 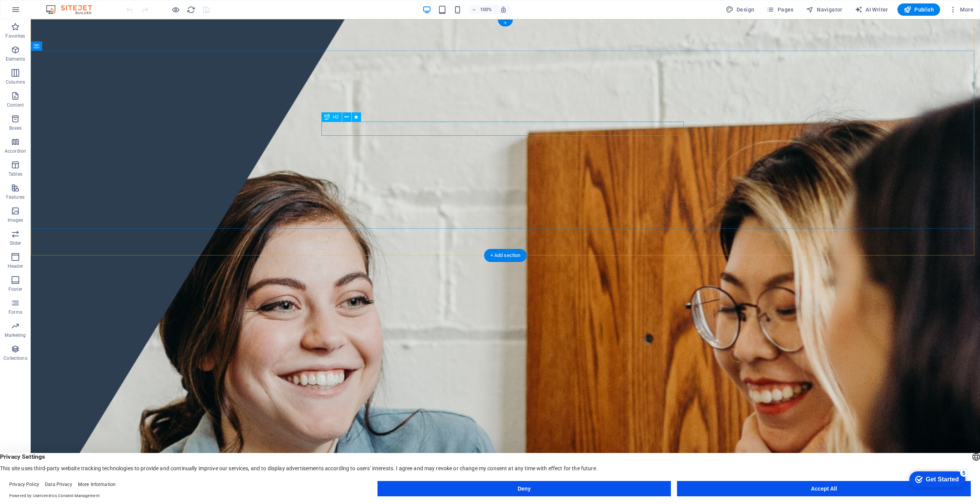 What do you see at coordinates (961, 10) in the screenshot?
I see `button: More` at bounding box center [961, 10].